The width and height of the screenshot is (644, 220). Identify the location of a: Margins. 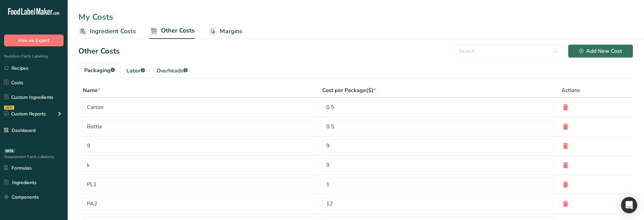
(225, 31).